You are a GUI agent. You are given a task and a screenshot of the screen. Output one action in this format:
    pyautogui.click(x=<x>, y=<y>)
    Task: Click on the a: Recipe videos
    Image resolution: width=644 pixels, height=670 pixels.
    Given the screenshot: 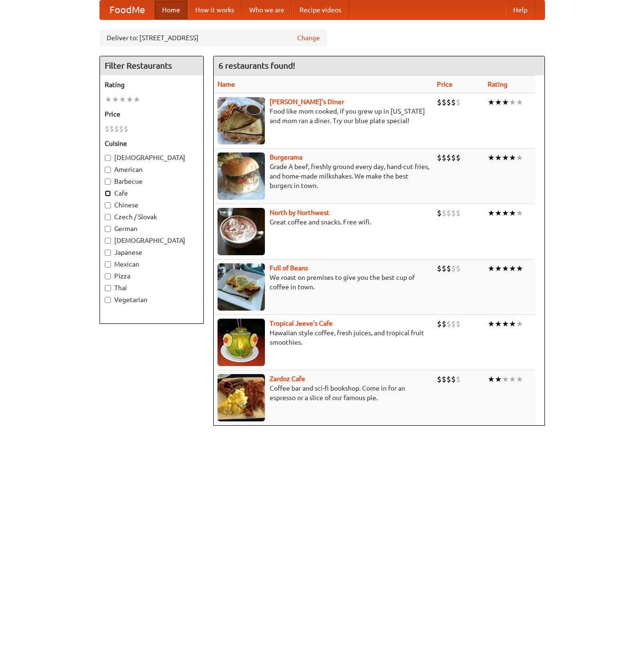 What is the action you would take?
    pyautogui.click(x=320, y=10)
    